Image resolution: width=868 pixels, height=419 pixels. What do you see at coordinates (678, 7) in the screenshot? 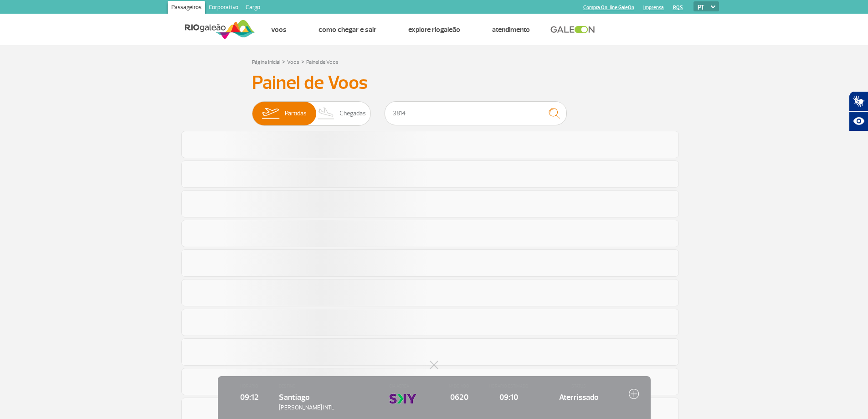
I see `a: RQS` at bounding box center [678, 7].